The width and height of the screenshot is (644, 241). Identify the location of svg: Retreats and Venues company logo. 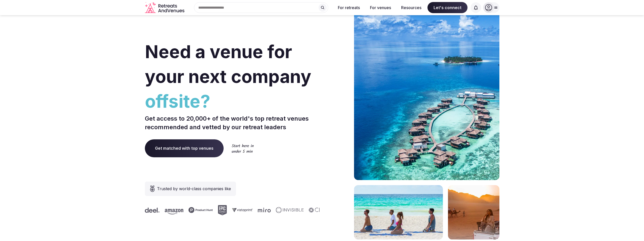
(165, 8).